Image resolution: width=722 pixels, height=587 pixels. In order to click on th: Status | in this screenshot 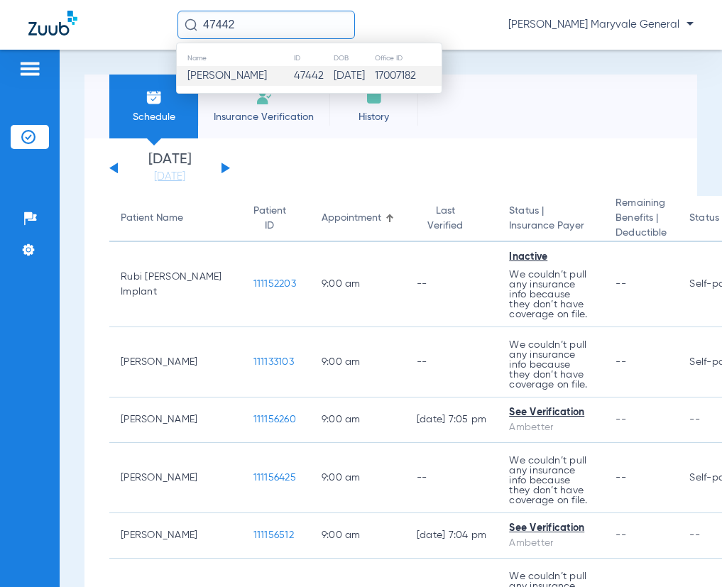, I will do `click(551, 219)`.